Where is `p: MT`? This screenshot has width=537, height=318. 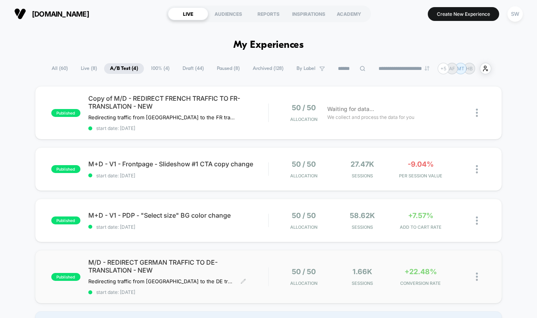 p: MT is located at coordinates (461, 68).